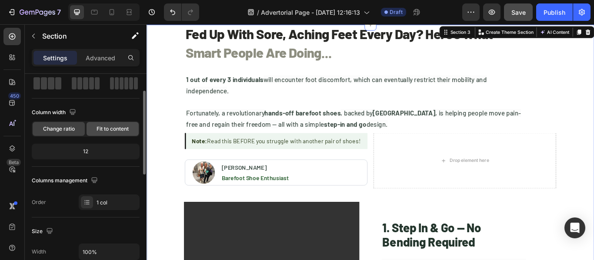 Image resolution: width=594 pixels, height=260 pixels. What do you see at coordinates (14, 96) in the screenshot?
I see `div: 450` at bounding box center [14, 96].